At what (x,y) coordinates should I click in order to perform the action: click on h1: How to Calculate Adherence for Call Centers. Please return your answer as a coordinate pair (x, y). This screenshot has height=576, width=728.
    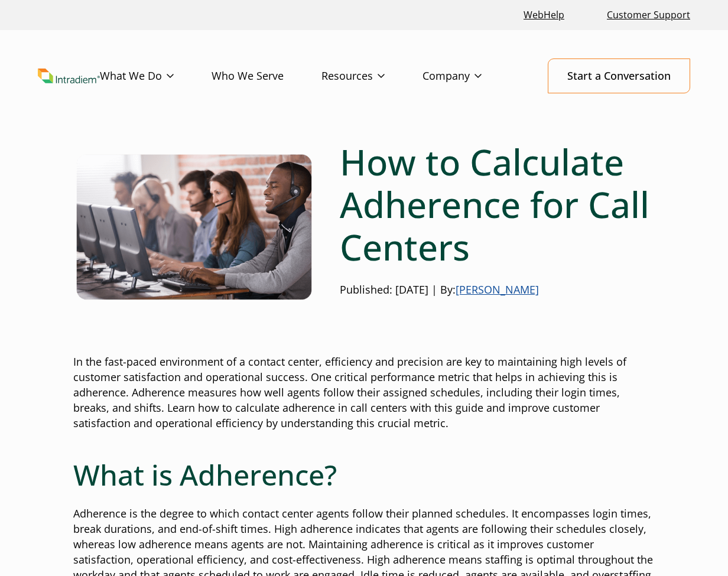
    Looking at the image, I should click on (497, 204).